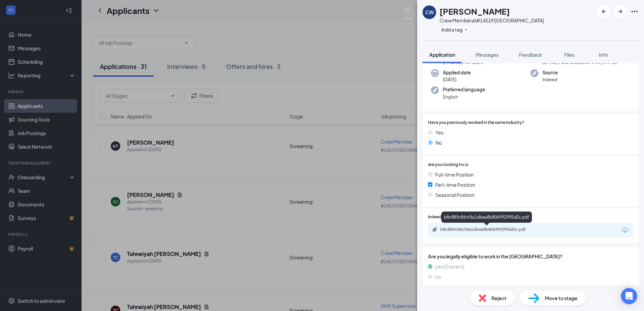  What do you see at coordinates (625, 230) in the screenshot?
I see `svg: Download` at bounding box center [625, 230].